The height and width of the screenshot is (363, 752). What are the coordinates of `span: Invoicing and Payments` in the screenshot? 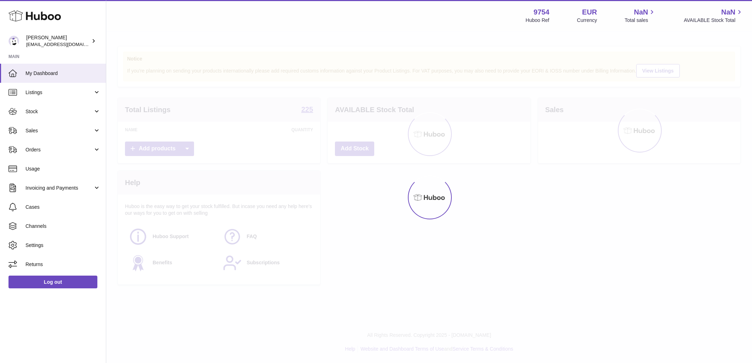 It's located at (59, 188).